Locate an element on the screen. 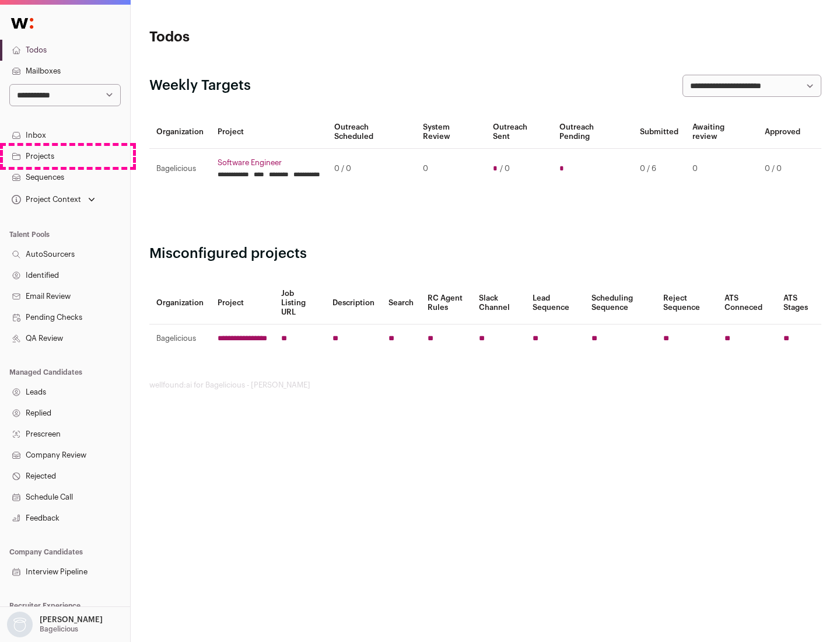 The width and height of the screenshot is (840, 642). th: Outreach Scheduled is located at coordinates (372, 132).